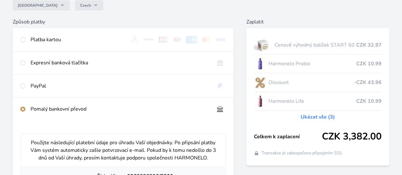 The image size is (402, 175). What do you see at coordinates (177, 40) in the screenshot?
I see `img: maestro.svg` at bounding box center [177, 40].